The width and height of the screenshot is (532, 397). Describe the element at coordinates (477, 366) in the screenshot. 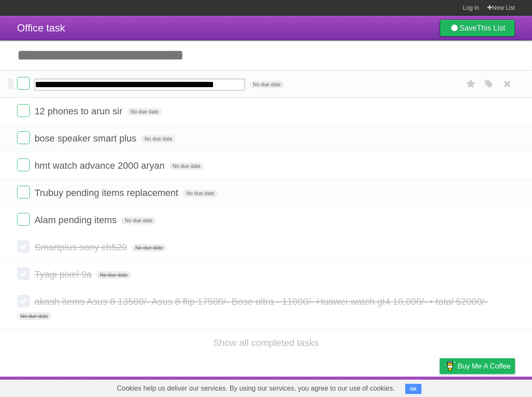

I see `a: Buy me a coffee` at that location.